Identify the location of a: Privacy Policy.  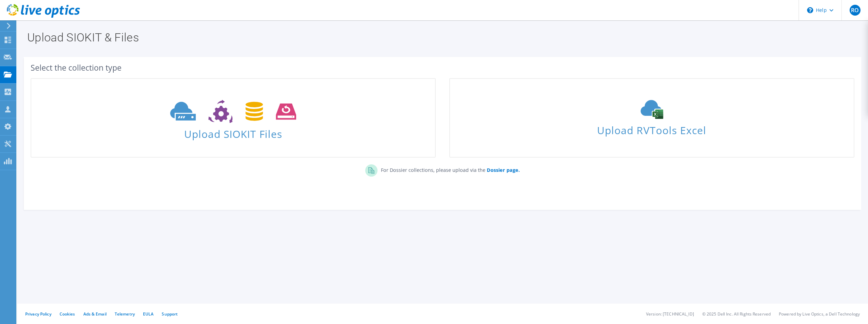
(38, 314).